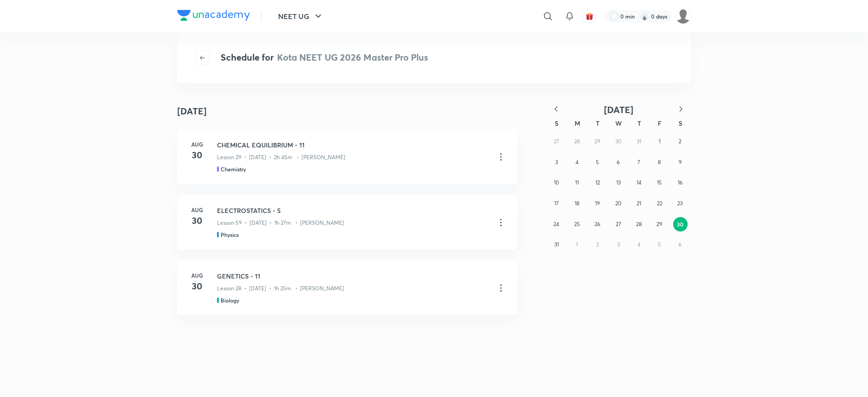 Image resolution: width=868 pixels, height=397 pixels. I want to click on button: August 9, 2025, so click(680, 163).